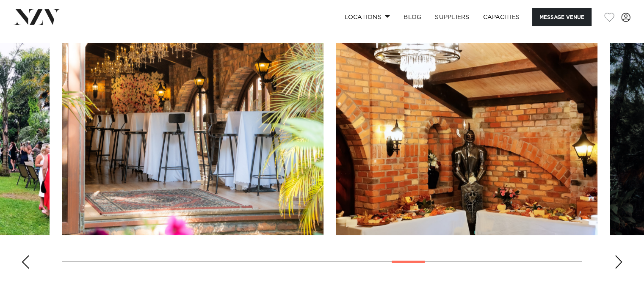 The height and width of the screenshot is (294, 644). What do you see at coordinates (562, 17) in the screenshot?
I see `button: Message Venue` at bounding box center [562, 17].